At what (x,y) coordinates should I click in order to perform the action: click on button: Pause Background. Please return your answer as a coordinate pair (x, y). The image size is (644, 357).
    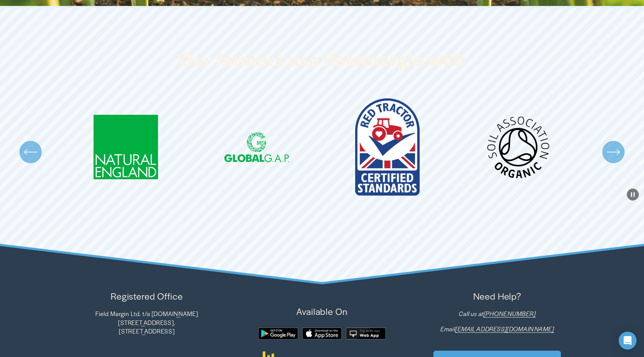
    Looking at the image, I should click on (632, 194).